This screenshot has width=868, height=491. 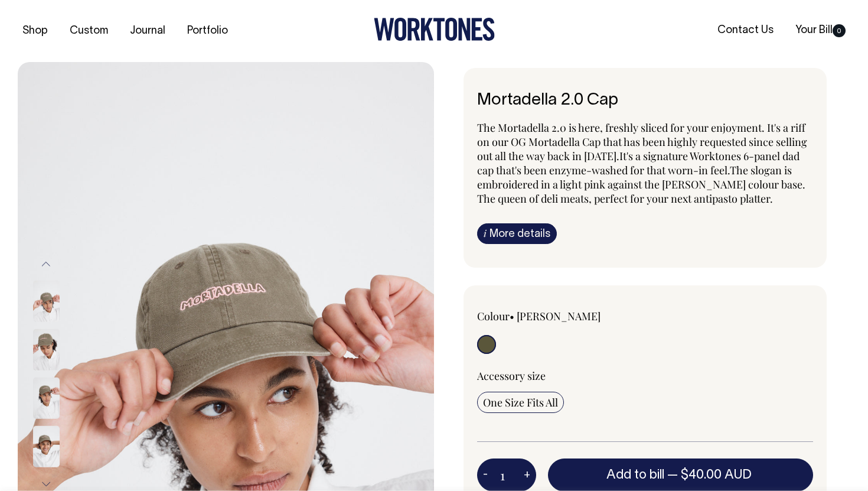 I want to click on input: One Size Fits All, so click(x=520, y=402).